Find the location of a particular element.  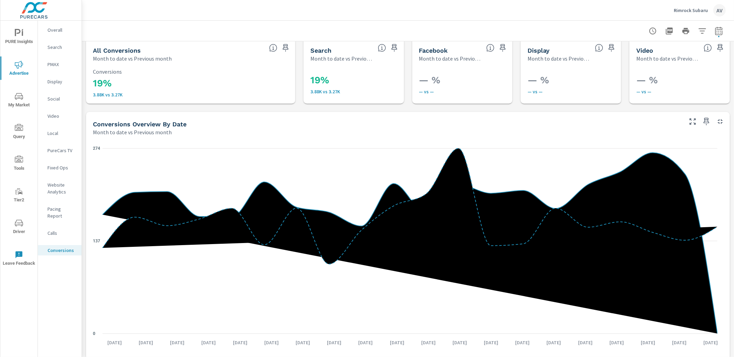

p: PMAX is located at coordinates (62, 64).